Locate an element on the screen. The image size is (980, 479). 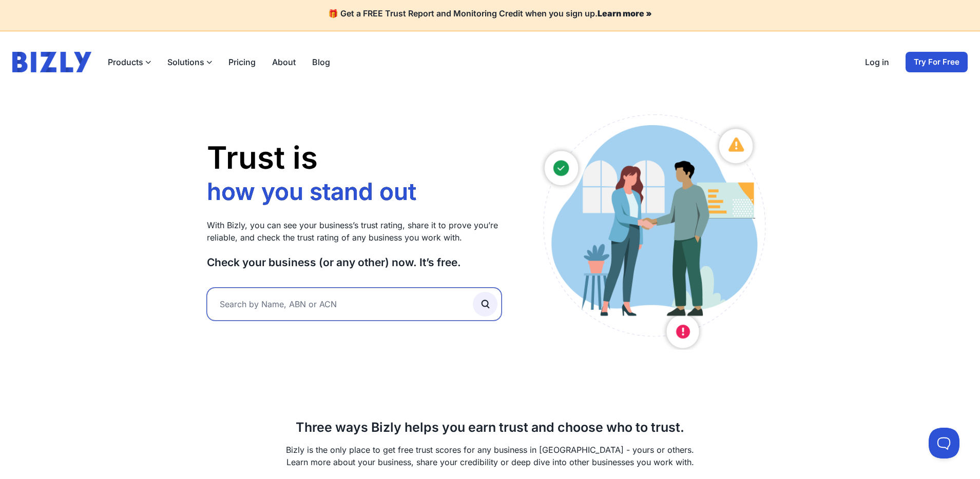
a: Learn more » is located at coordinates (625, 13).